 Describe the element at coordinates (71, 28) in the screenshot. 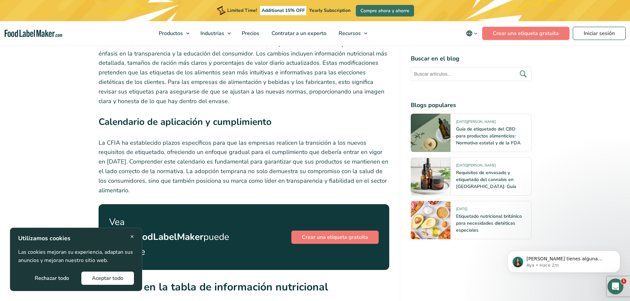

I see `p: Message from Aya, sent Hace 2m` at that location.